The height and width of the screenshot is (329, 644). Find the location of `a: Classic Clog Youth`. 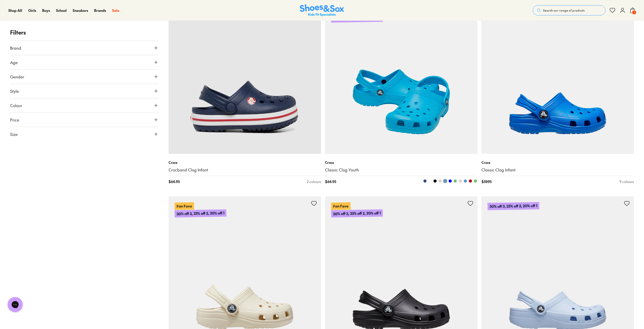

a: Classic Clog Youth is located at coordinates (402, 170).